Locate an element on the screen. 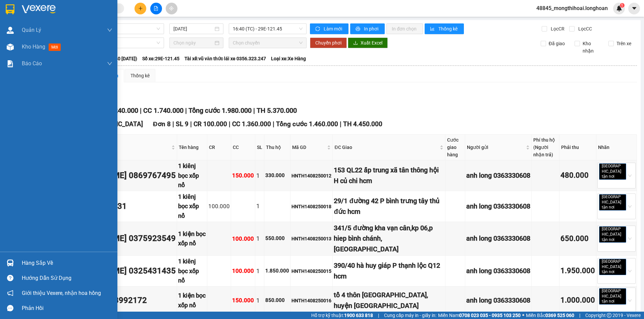  span: Đơn 8 is located at coordinates (161, 124).